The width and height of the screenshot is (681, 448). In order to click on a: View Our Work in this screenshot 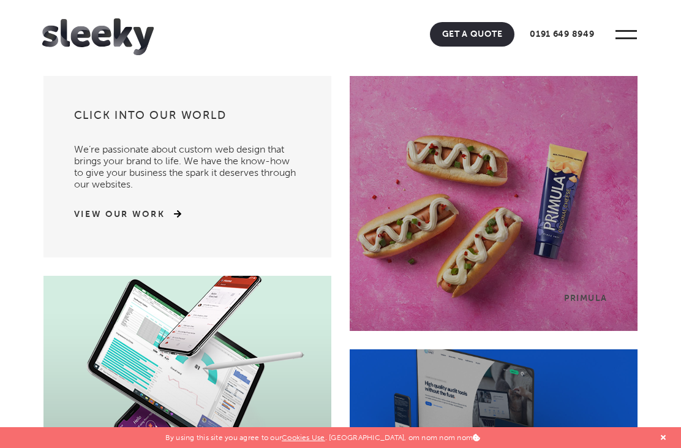, I will do `click(119, 214)`.